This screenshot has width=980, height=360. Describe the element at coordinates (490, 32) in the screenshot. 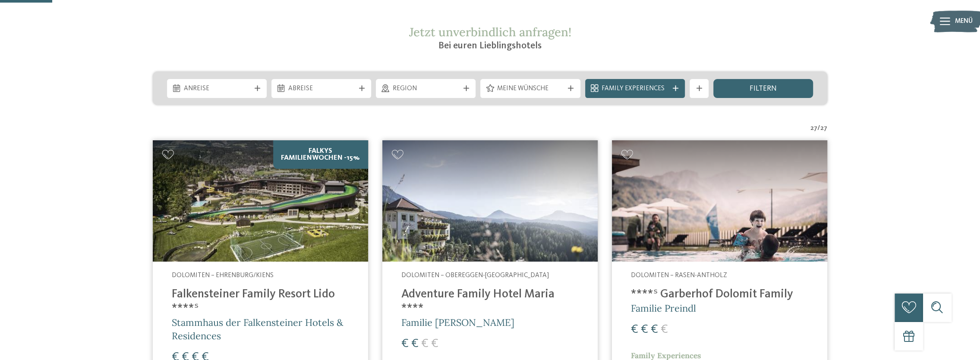

I see `span: Jetzt unverbindlich anfragen!` at that location.